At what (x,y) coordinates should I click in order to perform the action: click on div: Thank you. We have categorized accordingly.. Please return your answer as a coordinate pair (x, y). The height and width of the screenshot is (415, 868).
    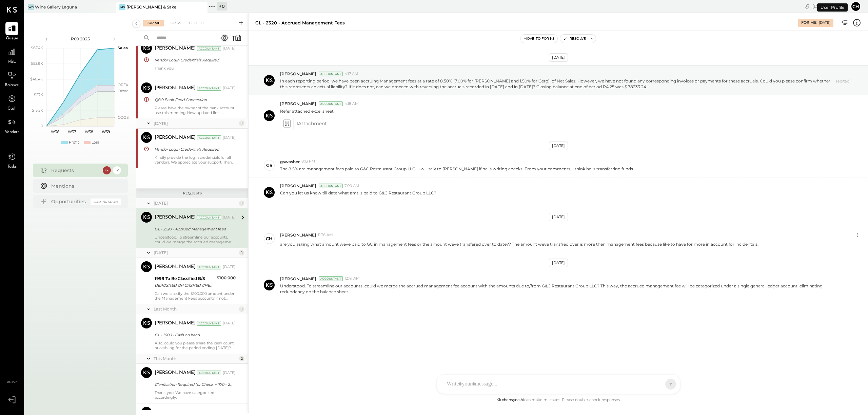
    Looking at the image, I should click on (195, 395).